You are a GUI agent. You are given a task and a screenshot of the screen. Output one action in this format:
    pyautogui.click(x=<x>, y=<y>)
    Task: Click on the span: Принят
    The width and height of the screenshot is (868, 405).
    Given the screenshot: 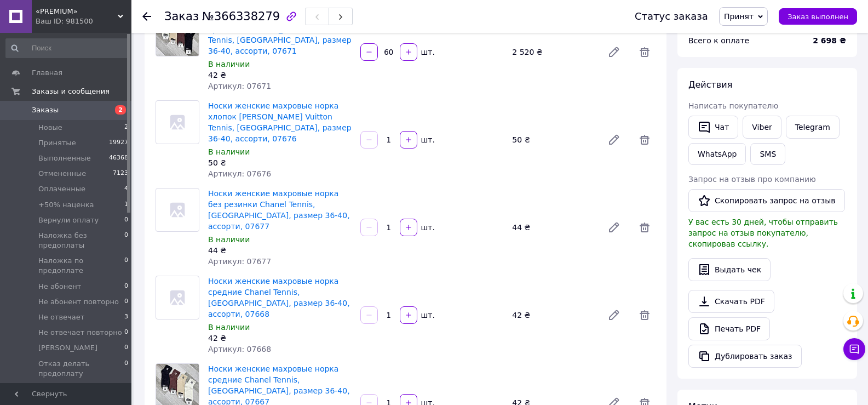 What is the action you would take?
    pyautogui.click(x=739, y=17)
    